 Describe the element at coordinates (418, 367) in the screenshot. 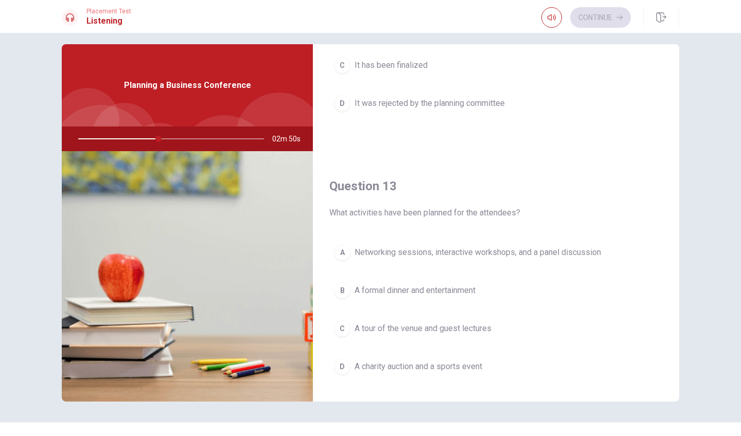

I see `span: A charity auction and a sports event` at that location.